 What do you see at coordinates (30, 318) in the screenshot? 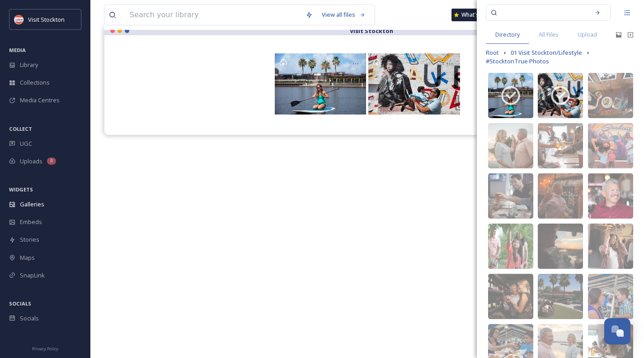
I see `span: Socials` at bounding box center [30, 318].